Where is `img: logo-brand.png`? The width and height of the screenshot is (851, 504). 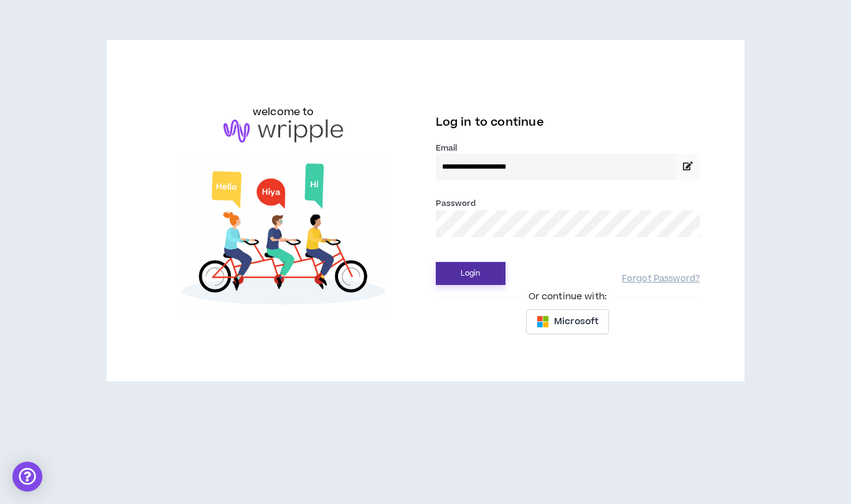
img: logo-brand.png is located at coordinates (283, 131).